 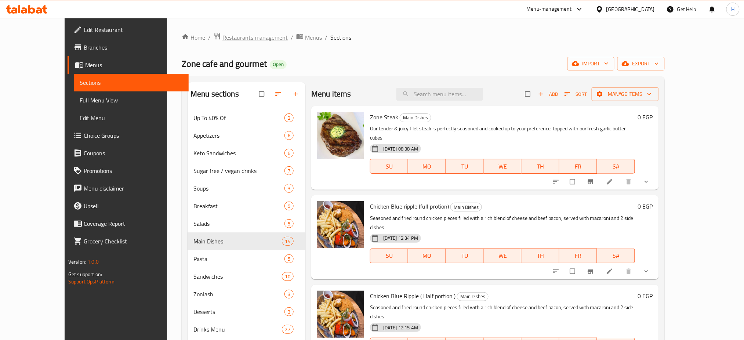 What do you see at coordinates (591, 64) in the screenshot?
I see `span: import` at bounding box center [591, 64].